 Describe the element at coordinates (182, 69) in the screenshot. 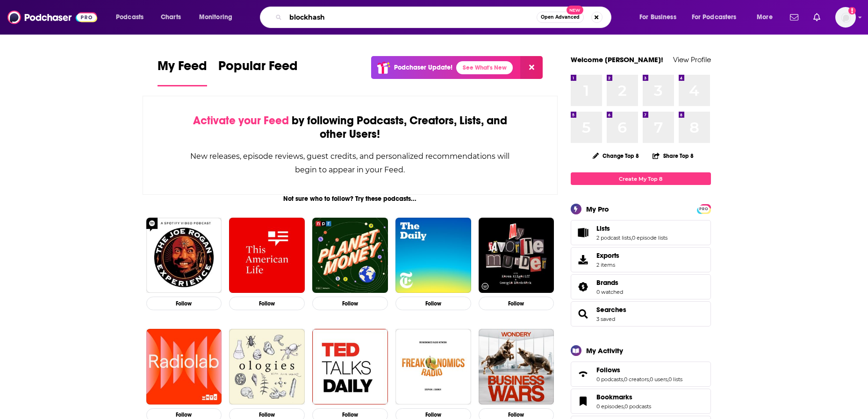

I see `span: My Feed` at that location.